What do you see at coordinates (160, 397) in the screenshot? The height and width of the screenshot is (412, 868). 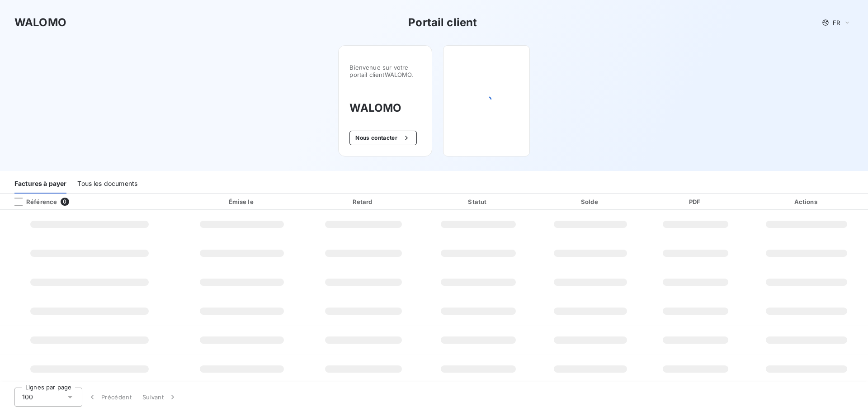 I see `button: Suivant` at bounding box center [160, 397].